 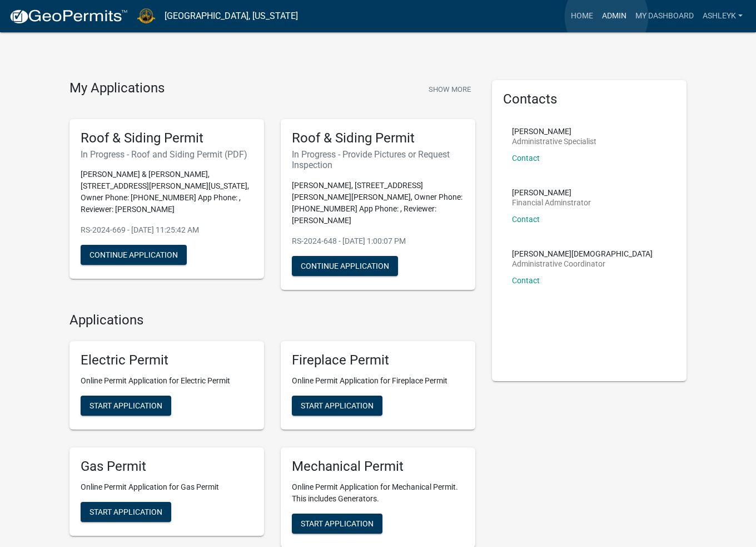 I want to click on a: Admin, so click(x=615, y=16).